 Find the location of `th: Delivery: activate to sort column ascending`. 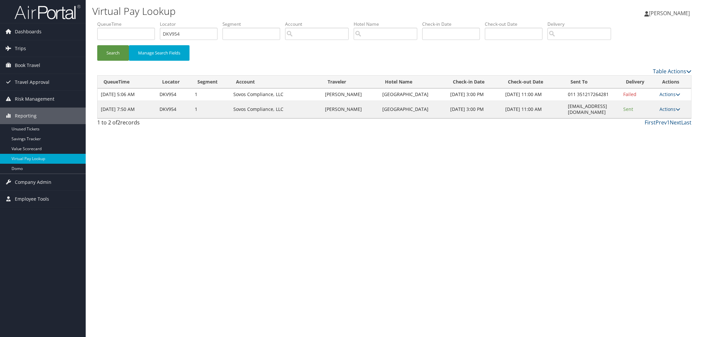

th: Delivery: activate to sort column ascending is located at coordinates (638, 82).